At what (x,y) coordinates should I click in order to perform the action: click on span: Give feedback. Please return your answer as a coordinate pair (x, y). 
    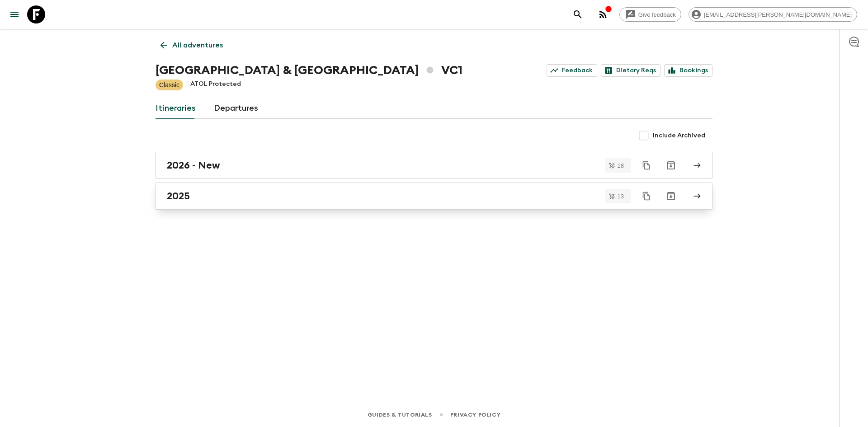
    Looking at the image, I should click on (657, 14).